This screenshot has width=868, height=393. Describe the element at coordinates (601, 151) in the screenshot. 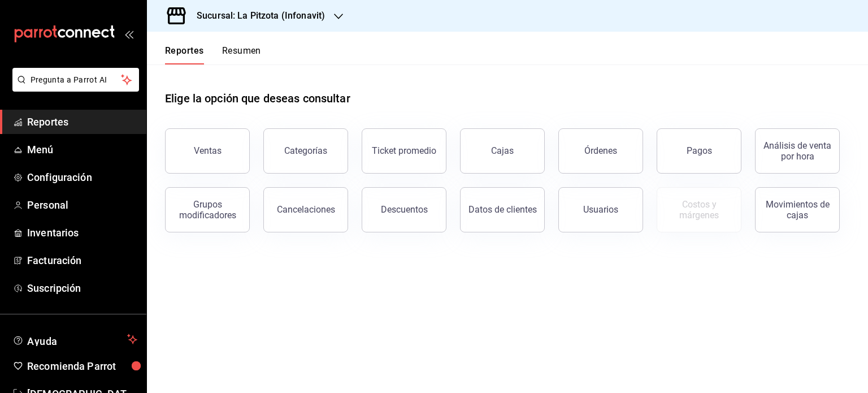

I see `button: Órdenes` at that location.